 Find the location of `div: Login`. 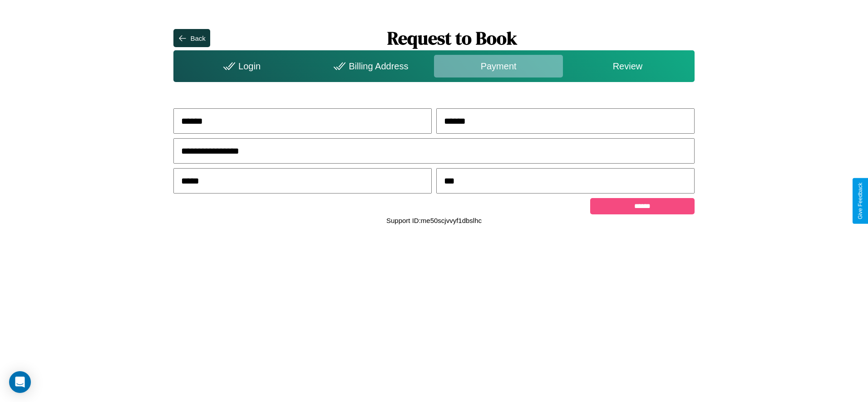

div: Login is located at coordinates (240, 66).